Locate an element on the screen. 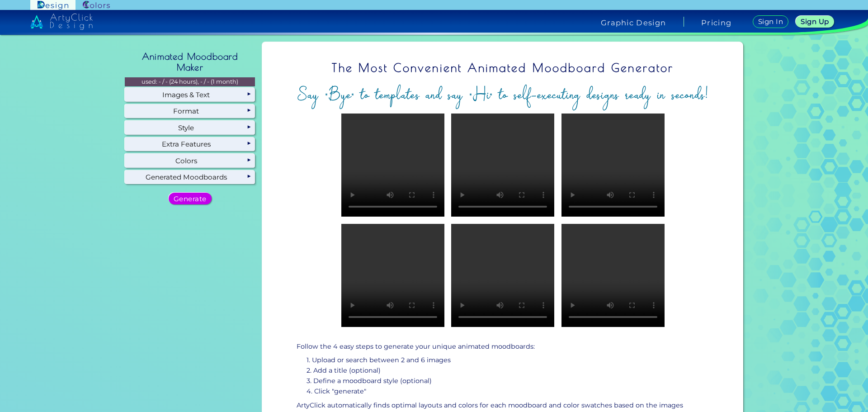  div: Generated Moodboards is located at coordinates (190, 177).